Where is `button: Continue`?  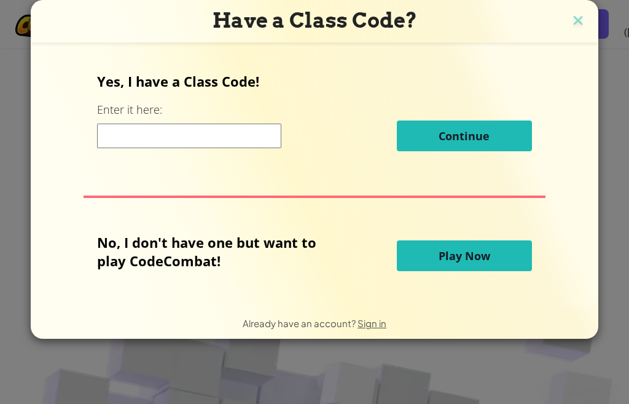 button: Continue is located at coordinates (465, 136).